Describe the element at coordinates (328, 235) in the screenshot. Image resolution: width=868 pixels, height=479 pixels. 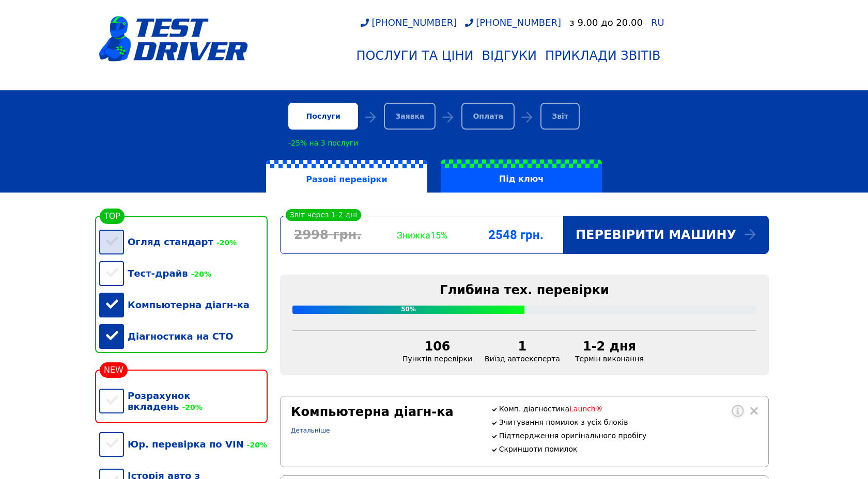
I see `div: 2998 грн.` at that location.